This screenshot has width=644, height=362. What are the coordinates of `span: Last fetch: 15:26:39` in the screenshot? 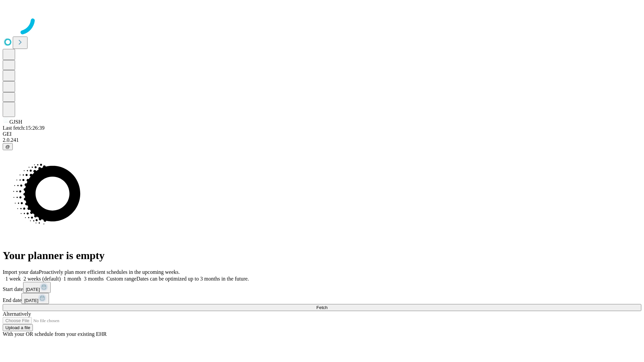 It's located at (23, 128).